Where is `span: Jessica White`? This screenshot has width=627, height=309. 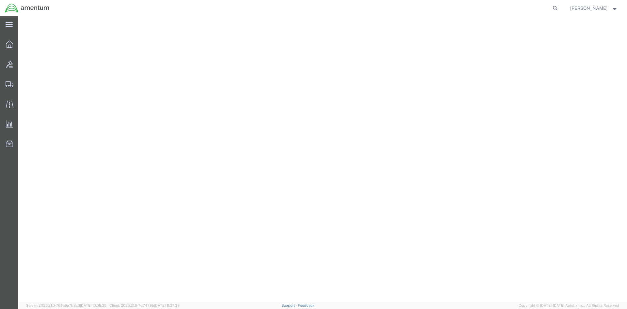
span: Jessica White is located at coordinates (589, 8).